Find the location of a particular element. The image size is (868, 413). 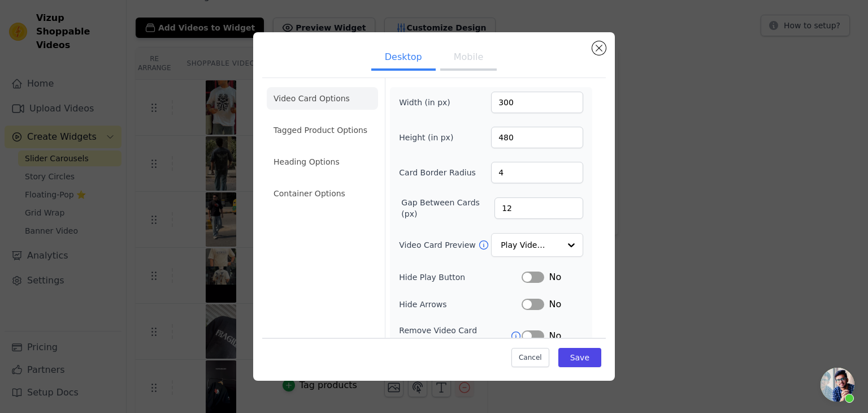

li: Video Card Options is located at coordinates (322, 99).